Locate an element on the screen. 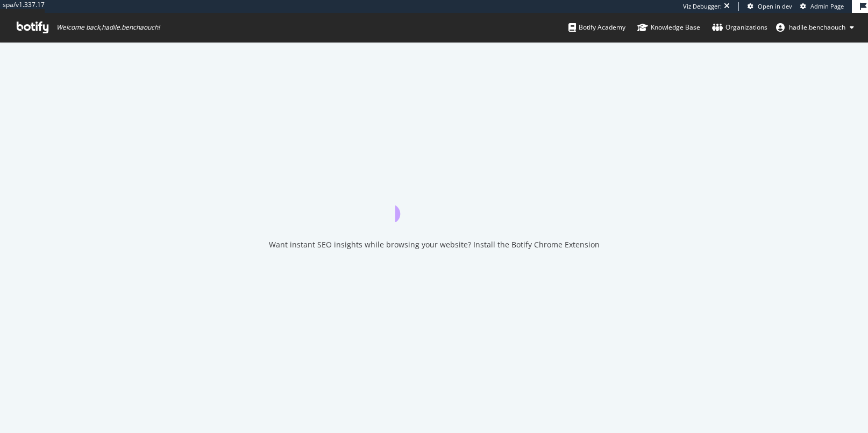  a: Organizations is located at coordinates (739, 28).